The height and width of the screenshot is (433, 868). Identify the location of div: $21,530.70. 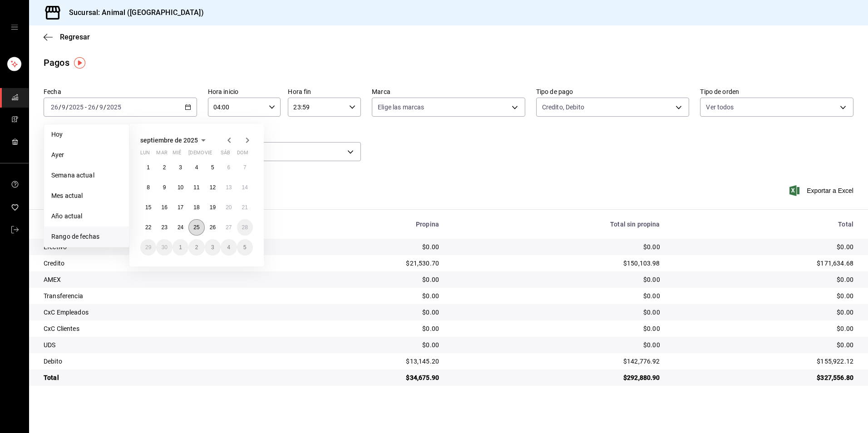
(365, 263).